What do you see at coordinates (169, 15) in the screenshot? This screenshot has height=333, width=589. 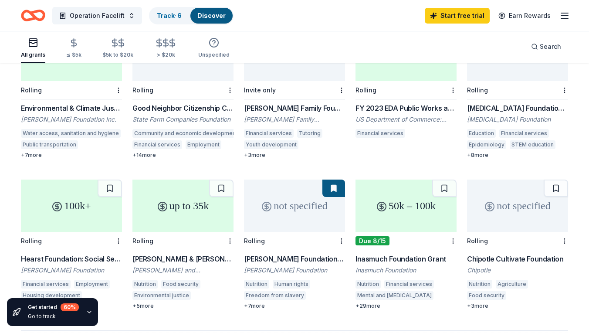 I see `a: Track· 6` at bounding box center [169, 15].